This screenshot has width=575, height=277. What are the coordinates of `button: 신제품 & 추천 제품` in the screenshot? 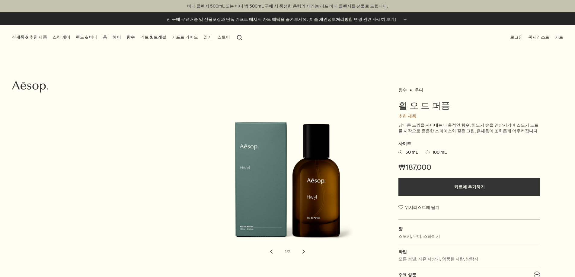 It's located at (29, 37).